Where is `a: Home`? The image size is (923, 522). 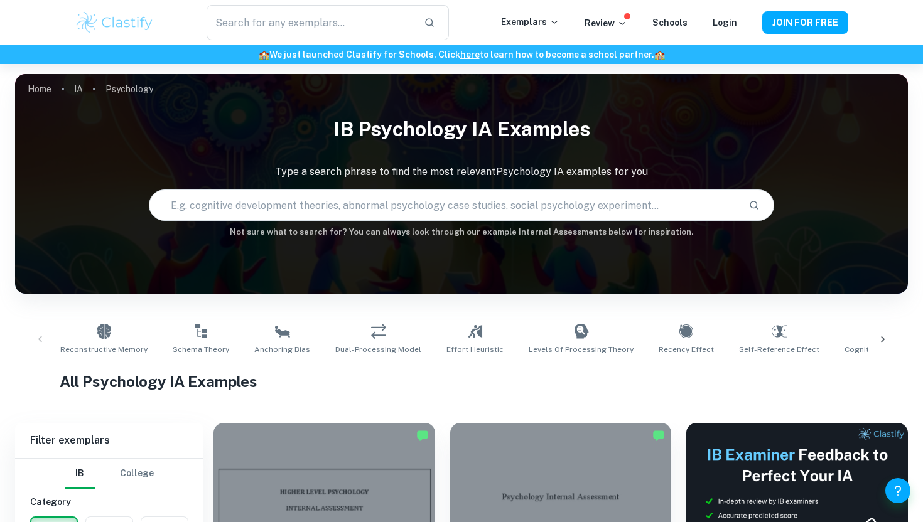 a: Home is located at coordinates (40, 89).